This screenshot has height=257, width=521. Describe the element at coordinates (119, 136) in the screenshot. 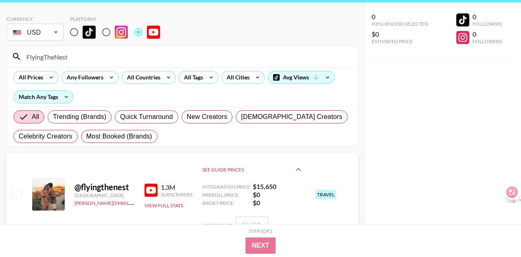

I see `span: Most Booked (Brands)` at that location.